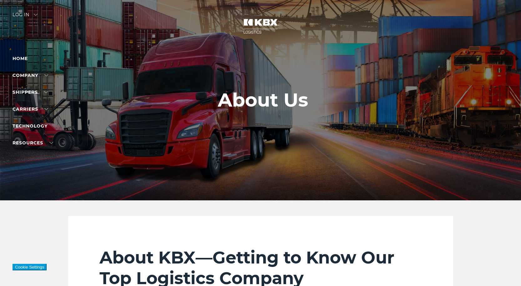 Image resolution: width=521 pixels, height=286 pixels. What do you see at coordinates (30, 75) in the screenshot?
I see `a: Company` at bounding box center [30, 75].